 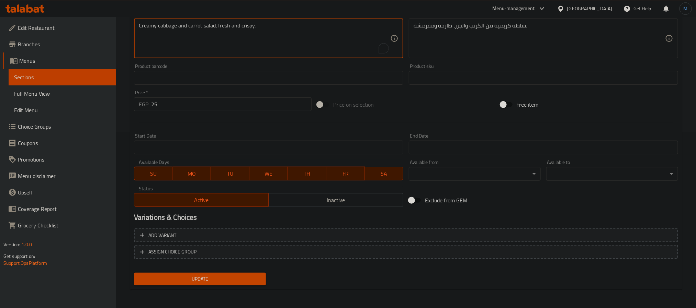 I want to click on button: WE, so click(x=269, y=174).